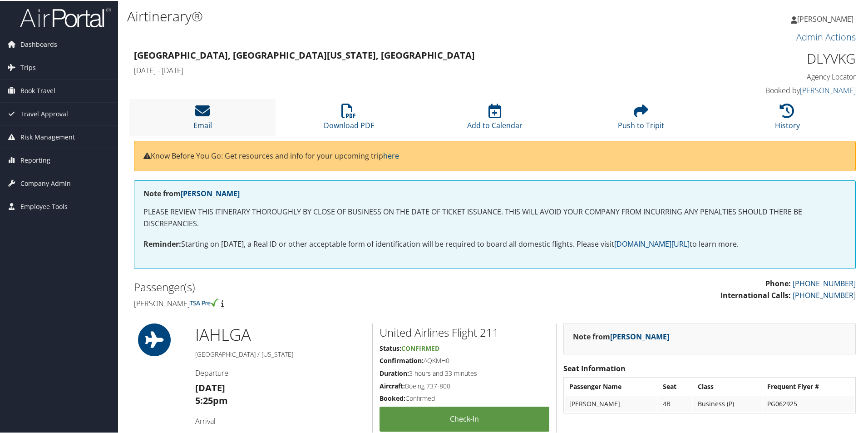 The image size is (868, 433). I want to click on strong: Phone:, so click(779, 282).